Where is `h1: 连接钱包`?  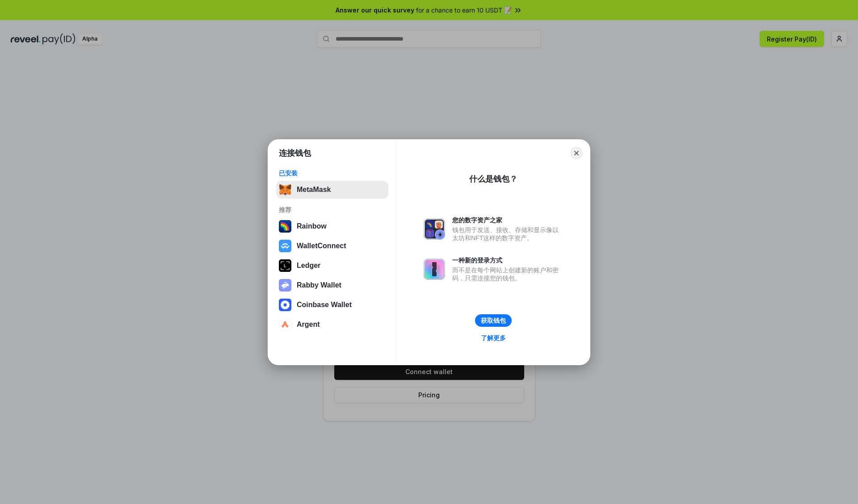
h1: 连接钱包 is located at coordinates (295, 153).